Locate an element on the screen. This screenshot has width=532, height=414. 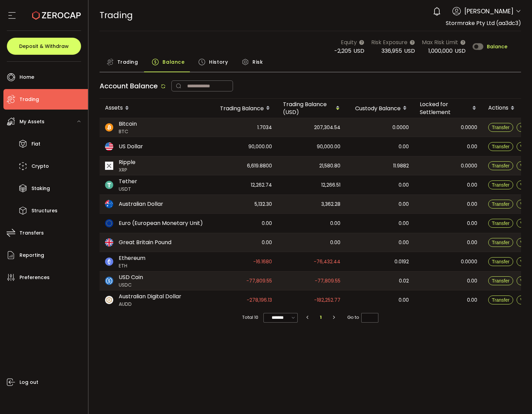
button: Deposit & Withdraw is located at coordinates (44, 46).